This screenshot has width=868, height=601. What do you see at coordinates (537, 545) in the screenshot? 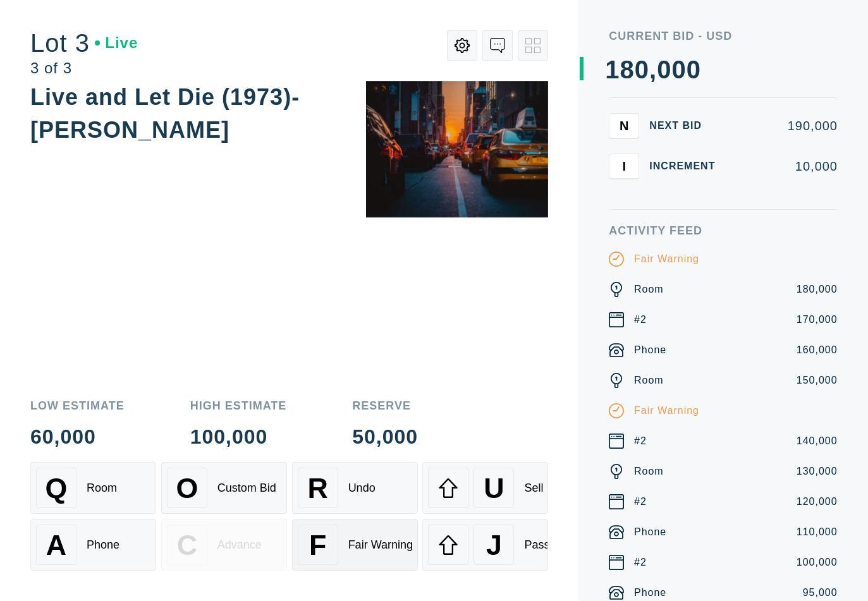
I see `div: Pass` at bounding box center [537, 545].